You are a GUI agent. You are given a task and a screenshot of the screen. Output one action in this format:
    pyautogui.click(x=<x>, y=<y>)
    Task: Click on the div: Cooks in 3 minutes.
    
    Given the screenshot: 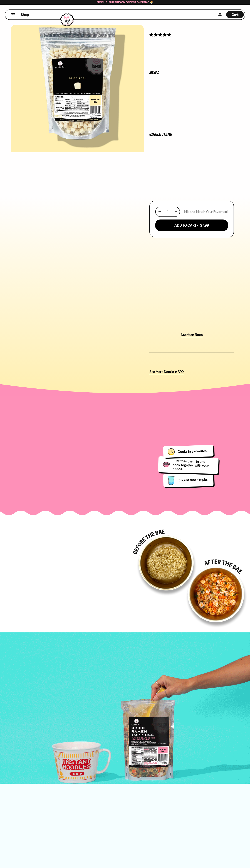 What is the action you would take?
    pyautogui.click(x=193, y=451)
    